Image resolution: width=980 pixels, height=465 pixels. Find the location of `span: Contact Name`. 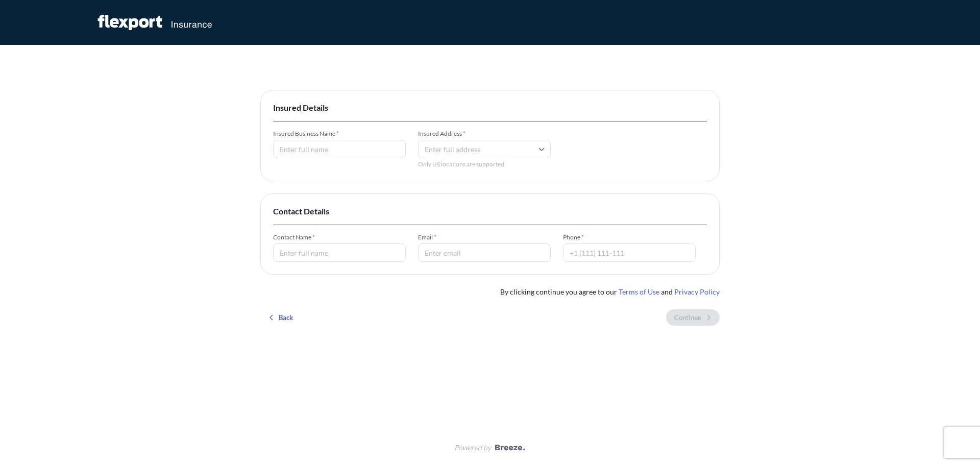

span: Contact Name is located at coordinates (339, 238).